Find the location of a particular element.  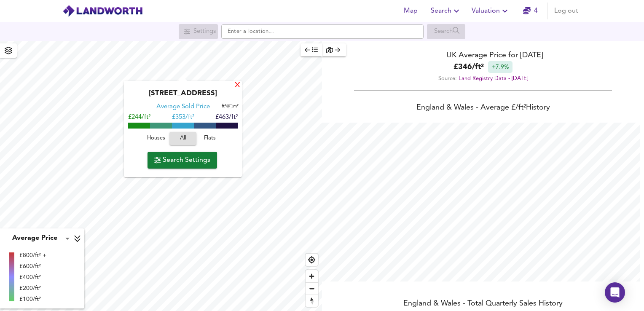

span: £463/ft² is located at coordinates (226, 117).